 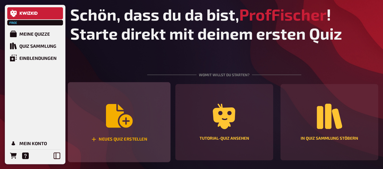 What do you see at coordinates (35, 46) in the screenshot?
I see `a: Quiz Sammlung` at bounding box center [35, 46].